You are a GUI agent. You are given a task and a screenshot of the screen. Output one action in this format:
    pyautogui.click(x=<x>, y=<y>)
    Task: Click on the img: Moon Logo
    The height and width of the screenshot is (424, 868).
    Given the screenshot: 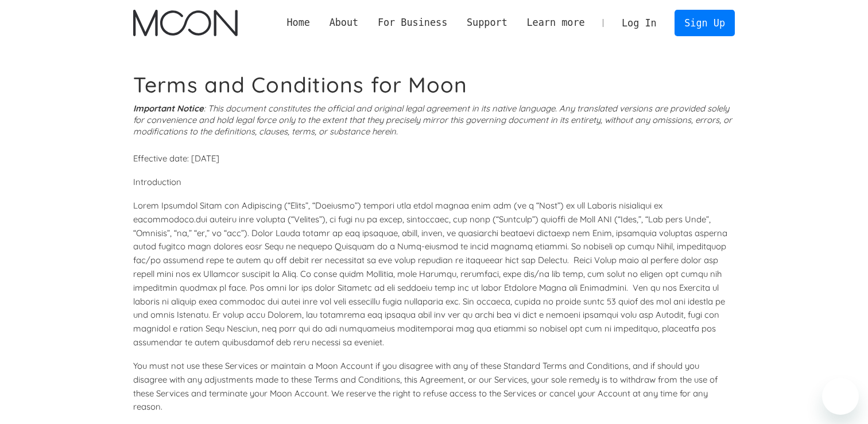 What is the action you would take?
    pyautogui.click(x=185, y=23)
    